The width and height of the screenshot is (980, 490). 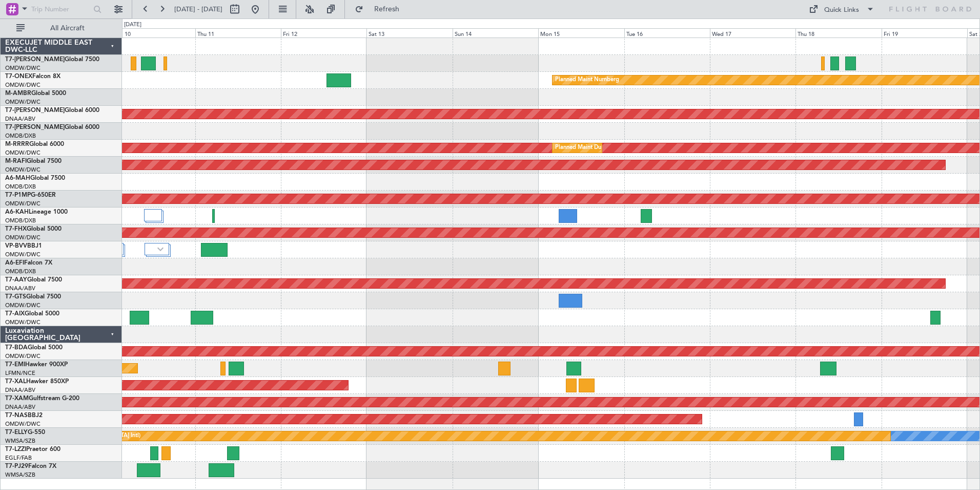 I want to click on a: T7-XAMGulfstream G-200, so click(x=42, y=399).